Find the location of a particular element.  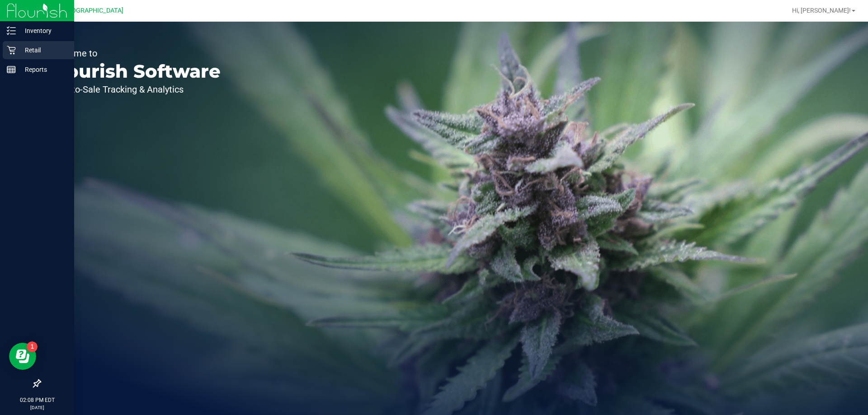

p: Seed-to-Sale Tracking & Analytics is located at coordinates (135, 90).